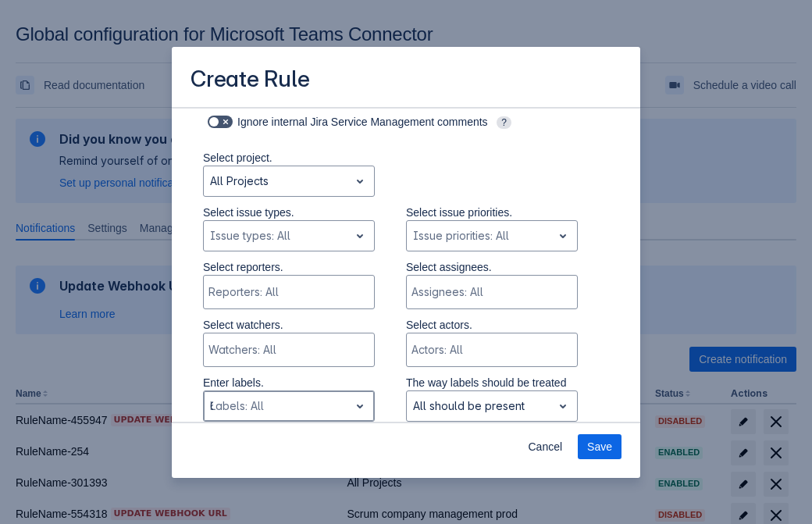 The width and height of the screenshot is (812, 524). What do you see at coordinates (492, 212) in the screenshot?
I see `p: Select issue priorities.` at bounding box center [492, 212].